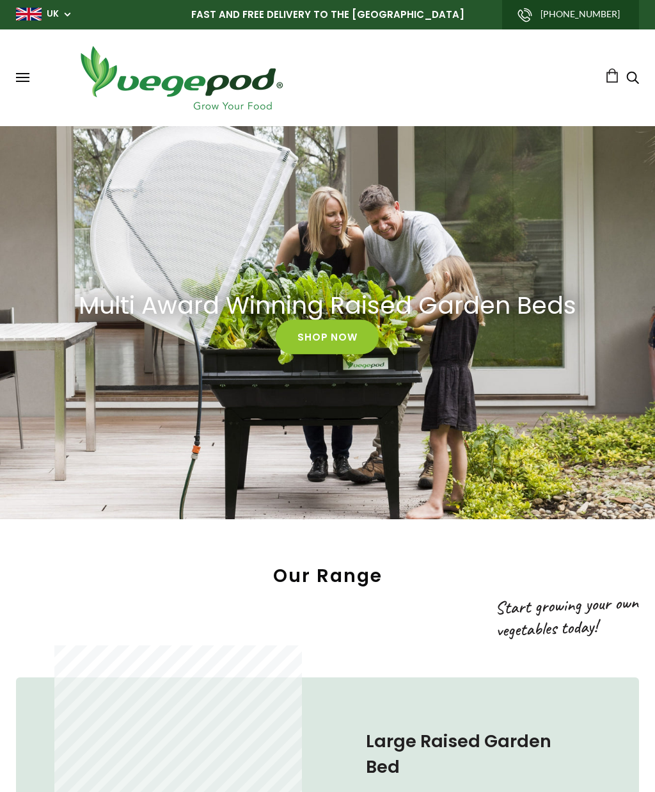 Image resolution: width=655 pixels, height=792 pixels. What do you see at coordinates (328, 575) in the screenshot?
I see `h2: Our Range` at bounding box center [328, 575].